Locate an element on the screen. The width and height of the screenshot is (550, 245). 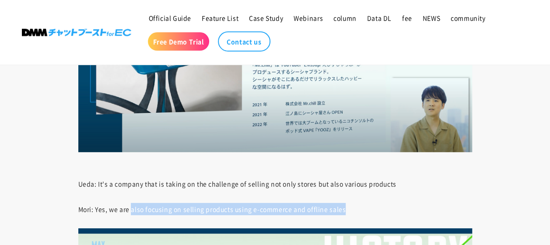
a: column is located at coordinates (345, 18).